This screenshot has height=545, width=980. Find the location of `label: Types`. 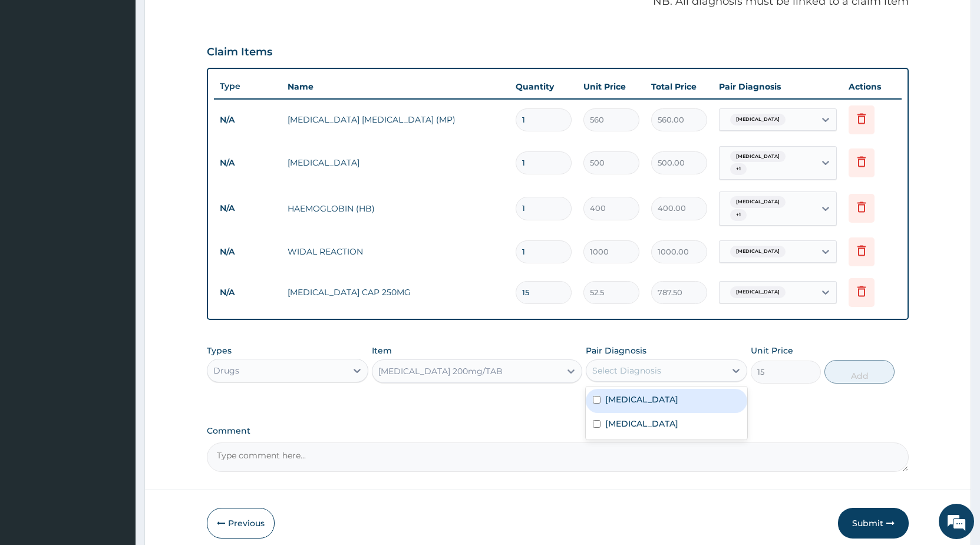

label: Types is located at coordinates (219, 351).